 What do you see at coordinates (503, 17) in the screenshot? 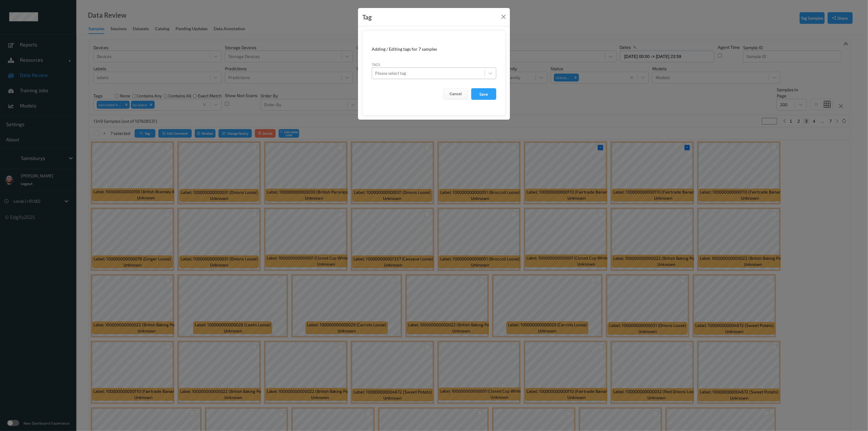
I see `button: Close` at bounding box center [503, 17].